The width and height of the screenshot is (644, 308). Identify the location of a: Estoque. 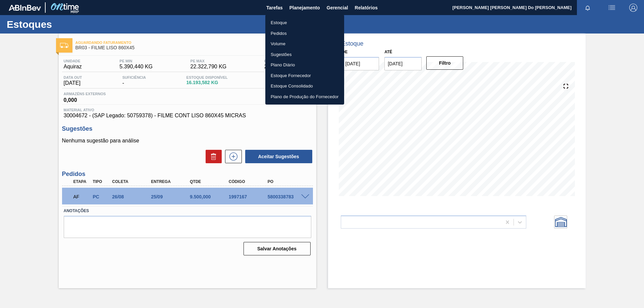
(304, 23).